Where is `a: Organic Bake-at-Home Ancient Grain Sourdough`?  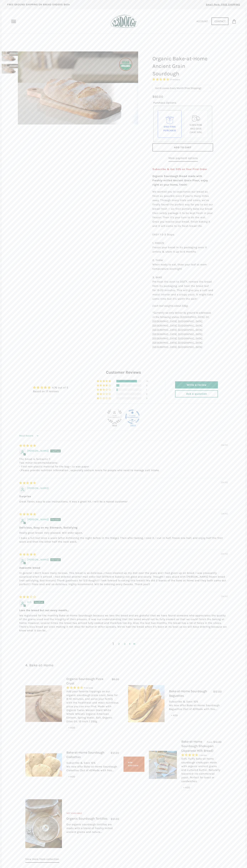 a: Organic Bake-at-Home Ancient Grain Sourdough is located at coordinates (78, 88).